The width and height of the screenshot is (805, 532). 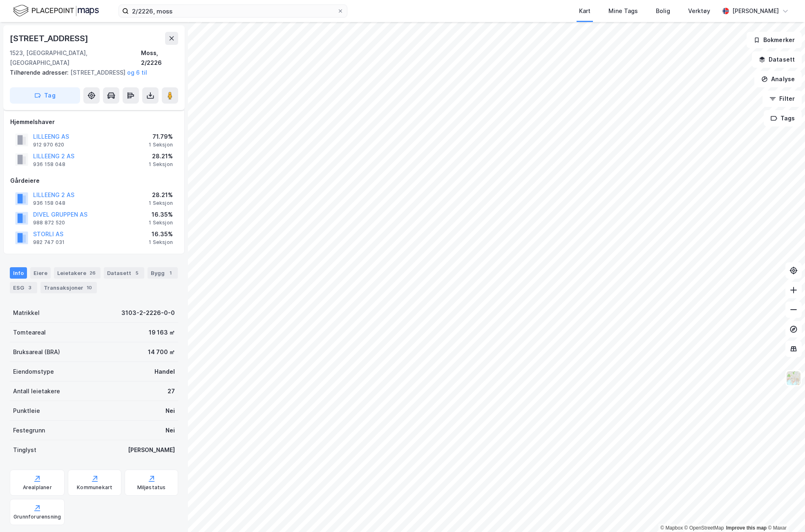 What do you see at coordinates (78, 273) in the screenshot?
I see `div: Leietakere` at bounding box center [78, 273].